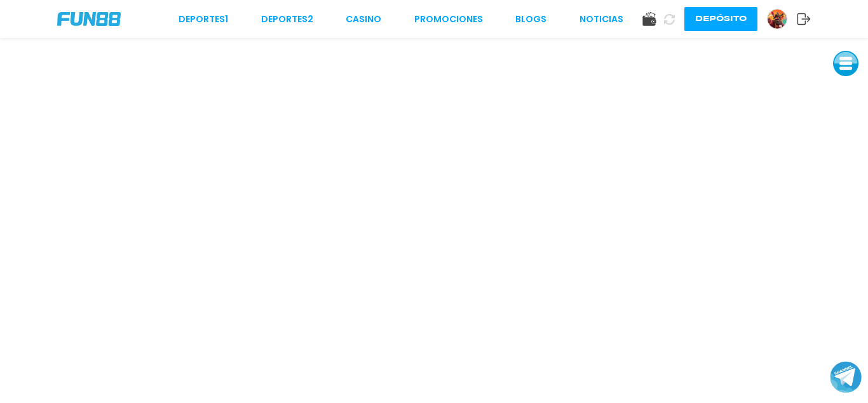 The height and width of the screenshot is (403, 868). I want to click on a: NOTICIAS, so click(601, 19).